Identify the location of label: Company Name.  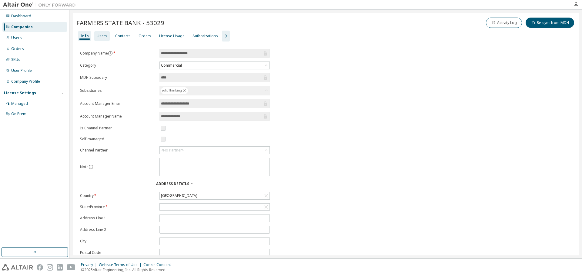
(118, 53).